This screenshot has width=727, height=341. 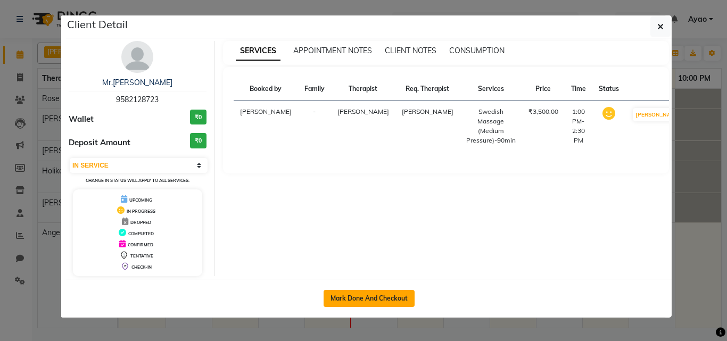 I want to click on th: Time, so click(x=578, y=89).